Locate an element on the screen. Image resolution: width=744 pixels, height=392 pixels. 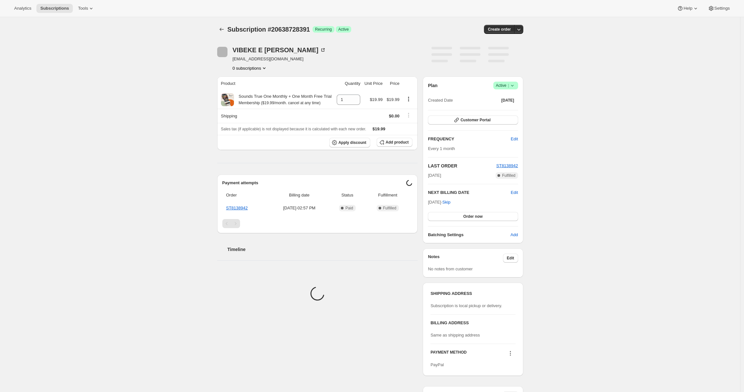
span: Subscriptions is located at coordinates (54, 8).